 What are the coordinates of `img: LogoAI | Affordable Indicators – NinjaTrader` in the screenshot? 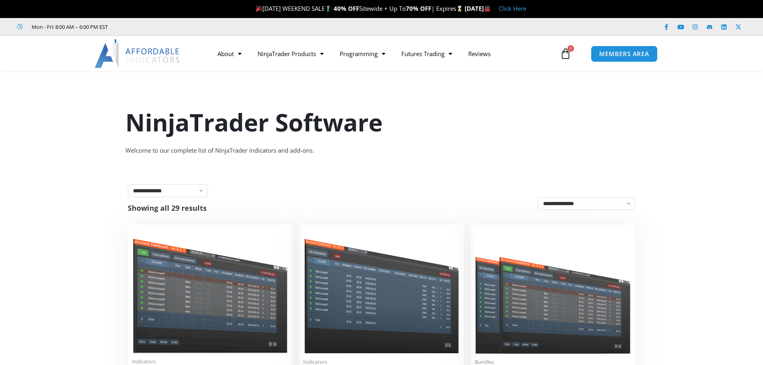 It's located at (137, 54).